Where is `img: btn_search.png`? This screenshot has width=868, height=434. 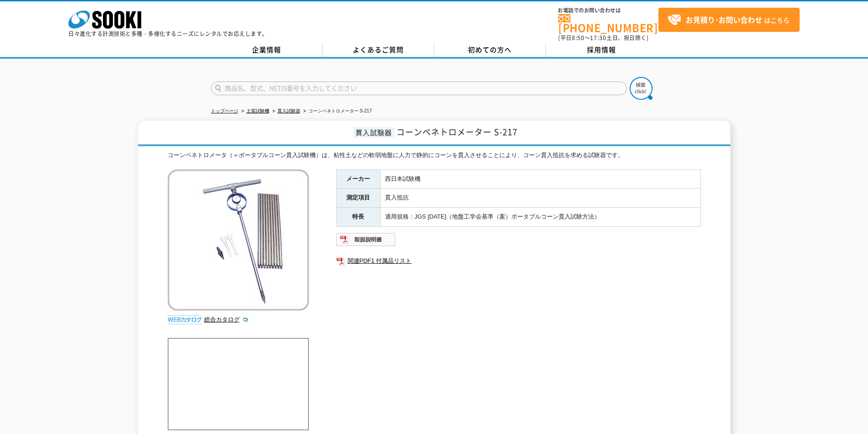
img: btn_search.png is located at coordinates (641, 89).